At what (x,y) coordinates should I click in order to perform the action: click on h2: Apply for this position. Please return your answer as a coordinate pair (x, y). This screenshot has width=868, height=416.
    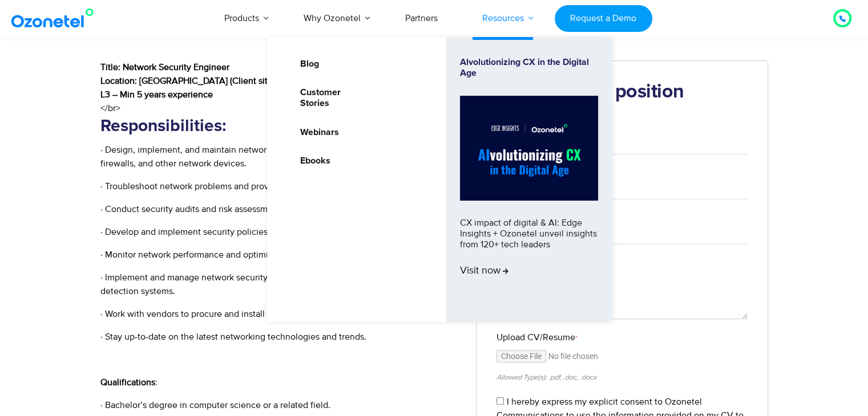
    Looking at the image, I should click on (622, 92).